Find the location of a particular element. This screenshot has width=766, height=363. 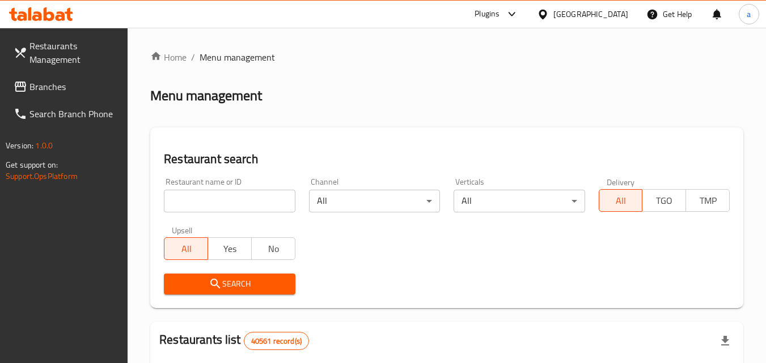

div: Plugins is located at coordinates (487, 14).